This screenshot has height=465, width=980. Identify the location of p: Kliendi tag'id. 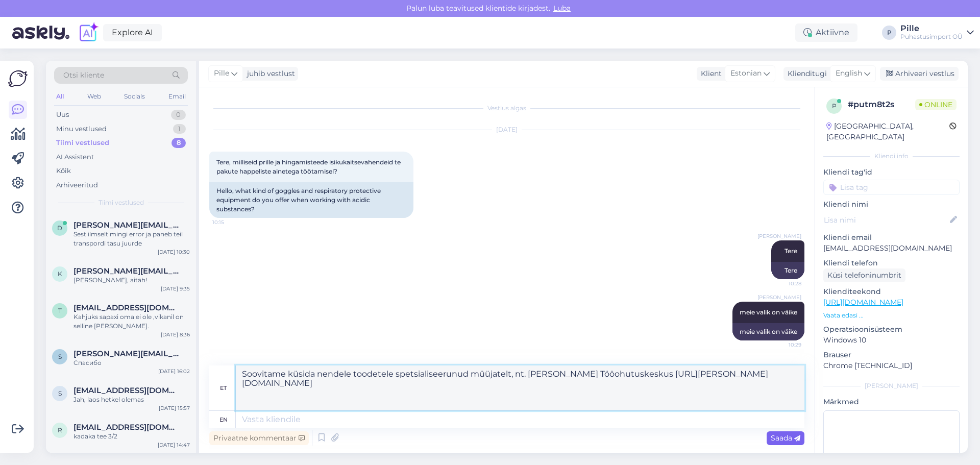
(891, 172).